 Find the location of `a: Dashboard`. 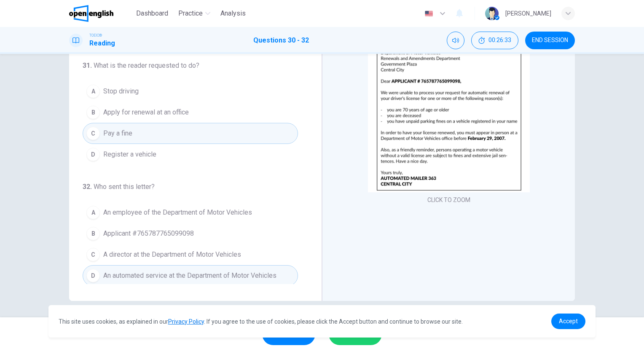

a: Dashboard is located at coordinates (152, 13).